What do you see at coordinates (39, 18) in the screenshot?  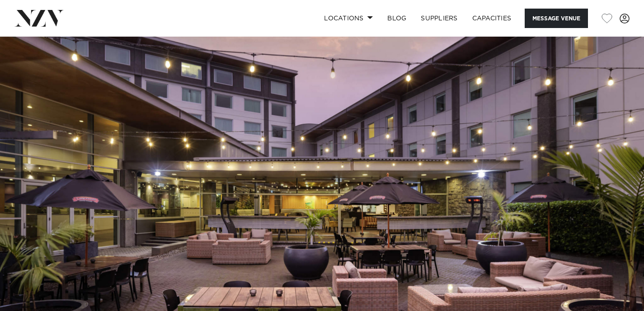 I see `img: nzv-logo.png` at bounding box center [39, 18].